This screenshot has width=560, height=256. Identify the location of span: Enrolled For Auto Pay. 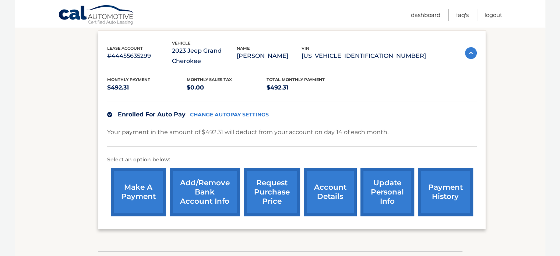
(152, 114).